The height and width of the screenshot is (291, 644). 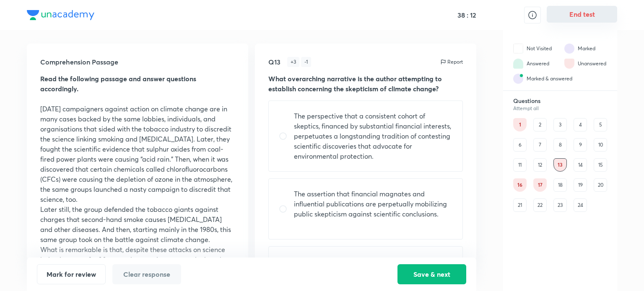 What do you see at coordinates (540, 205) in the screenshot?
I see `div: 22` at bounding box center [540, 205].